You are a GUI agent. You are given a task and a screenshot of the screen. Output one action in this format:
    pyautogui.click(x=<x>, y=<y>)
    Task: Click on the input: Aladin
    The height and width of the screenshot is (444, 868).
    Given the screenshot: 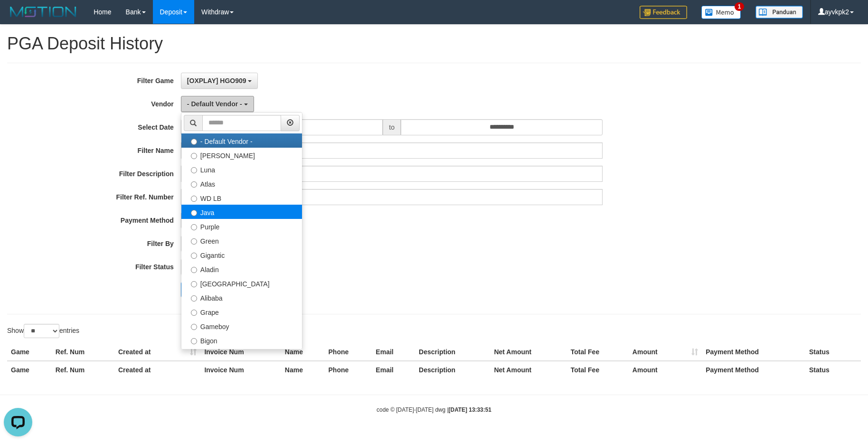 What is the action you would take?
    pyautogui.click(x=194, y=270)
    